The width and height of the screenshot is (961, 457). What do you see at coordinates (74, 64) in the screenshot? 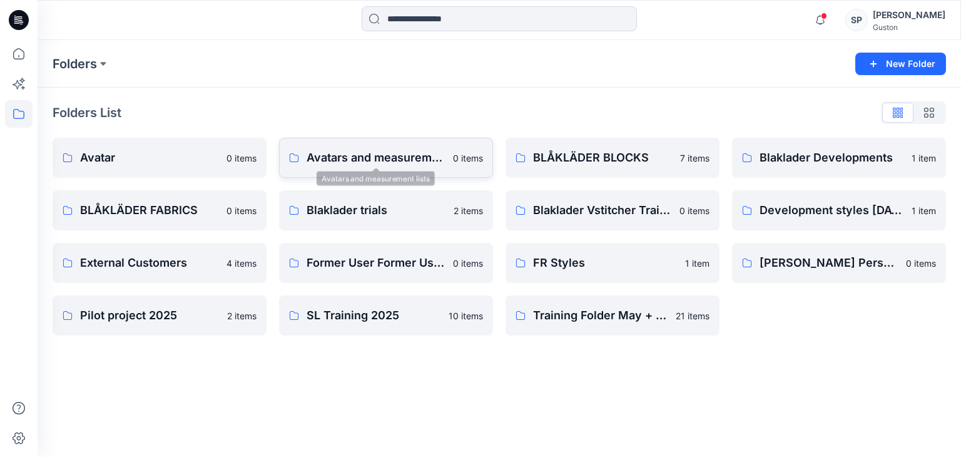
I see `p: Folders` at bounding box center [74, 64].